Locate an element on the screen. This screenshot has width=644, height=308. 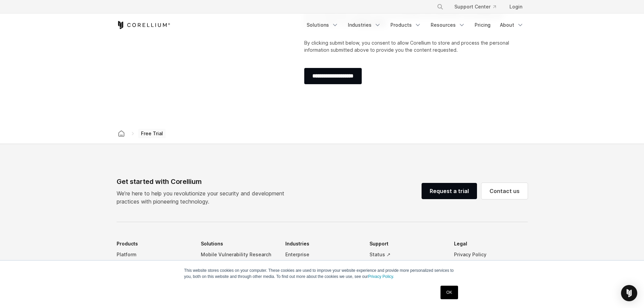
a: Login is located at coordinates (516, 7).